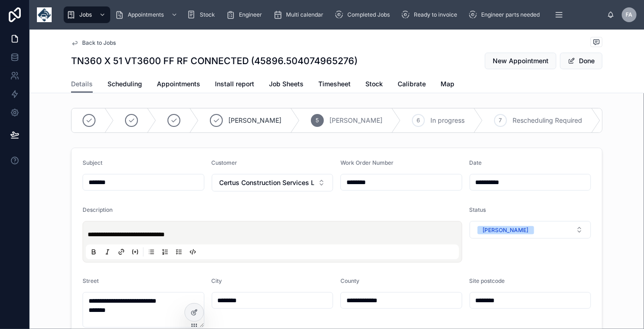 Image resolution: width=644 pixels, height=329 pixels. What do you see at coordinates (431, 15) in the screenshot?
I see `a: Ready to invoice` at bounding box center [431, 15].